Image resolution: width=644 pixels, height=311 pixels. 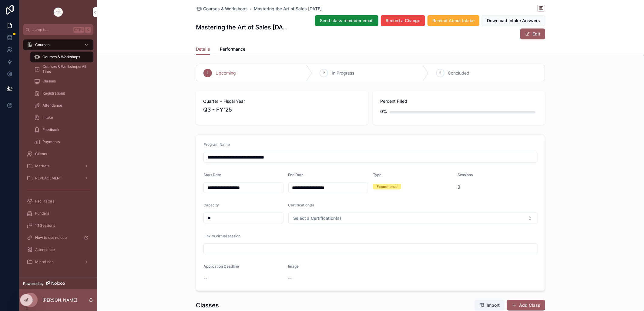 What do you see at coordinates (226, 73) in the screenshot?
I see `span: Upcoming` at bounding box center [226, 73].